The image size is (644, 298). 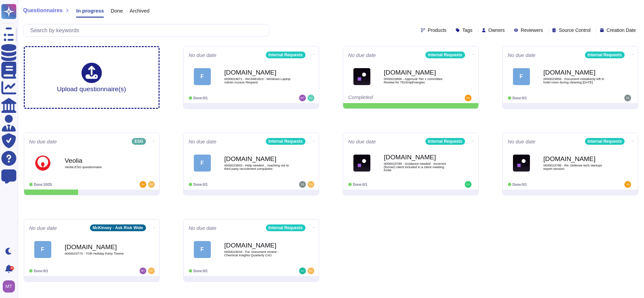 I want to click on span: 0000023789 - Guidance needed - Incorrect (former) client included in a client meeting invite, so click(x=418, y=167).